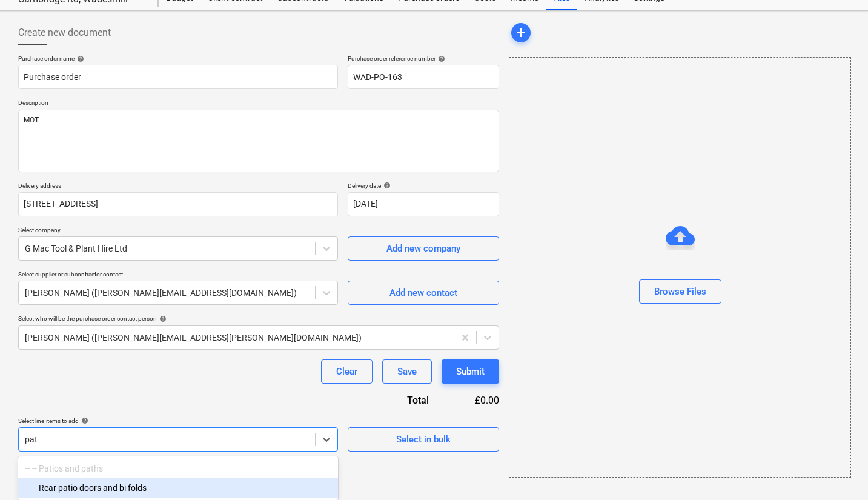  What do you see at coordinates (423, 293) in the screenshot?
I see `div: Add new contact` at bounding box center [423, 293].